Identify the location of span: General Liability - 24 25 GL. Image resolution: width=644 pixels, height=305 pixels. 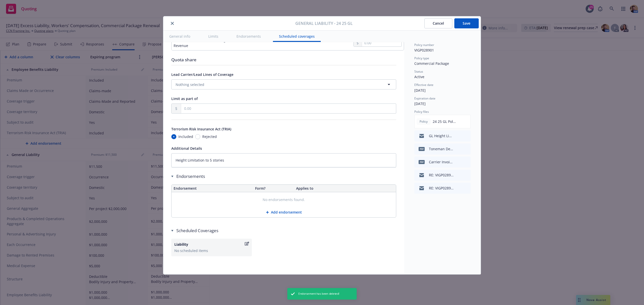
(324, 23).